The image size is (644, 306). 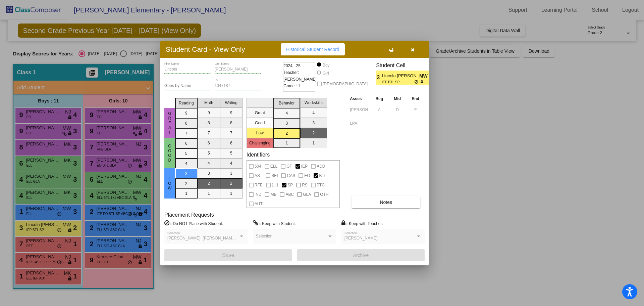 What do you see at coordinates (292, 66) in the screenshot?
I see `span: 2024 - 25` at bounding box center [292, 66].